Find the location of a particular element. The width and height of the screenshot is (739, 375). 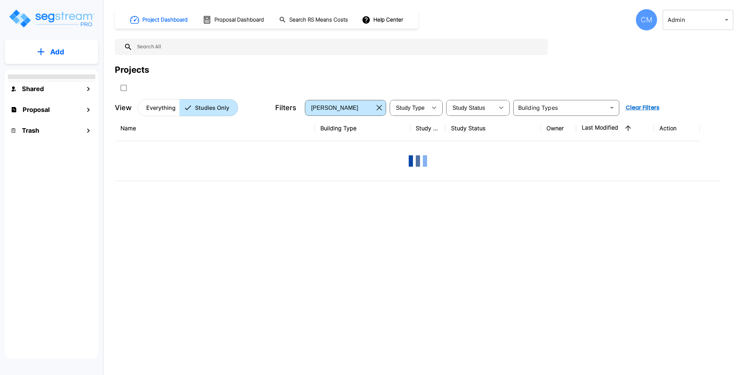

th: Owner is located at coordinates (558, 128).